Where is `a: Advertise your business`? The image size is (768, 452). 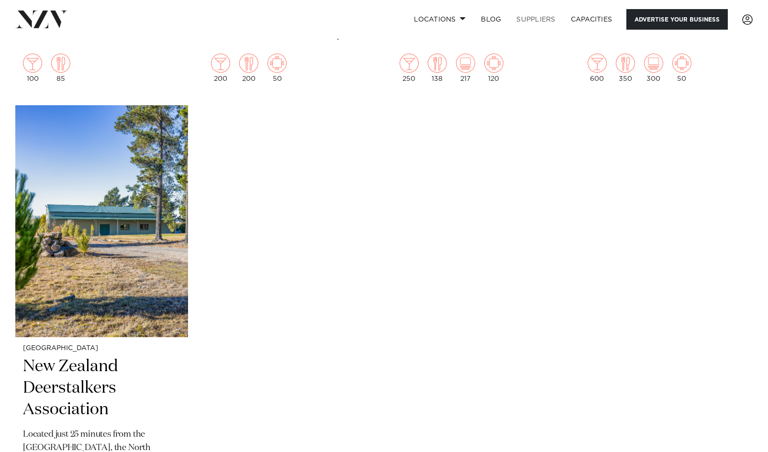 a: Advertise your business is located at coordinates (677, 19).